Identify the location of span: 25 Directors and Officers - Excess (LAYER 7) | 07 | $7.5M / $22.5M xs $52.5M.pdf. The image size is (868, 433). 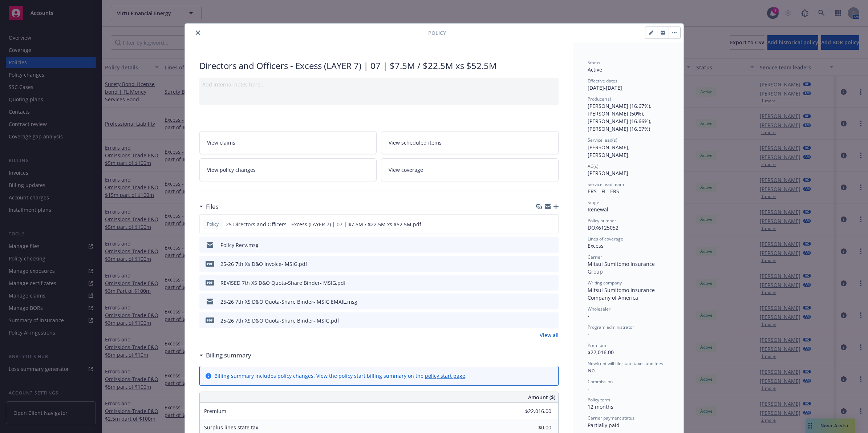
(323, 224).